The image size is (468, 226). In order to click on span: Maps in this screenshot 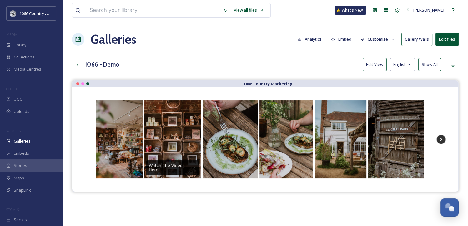, I will do `click(19, 178)`.